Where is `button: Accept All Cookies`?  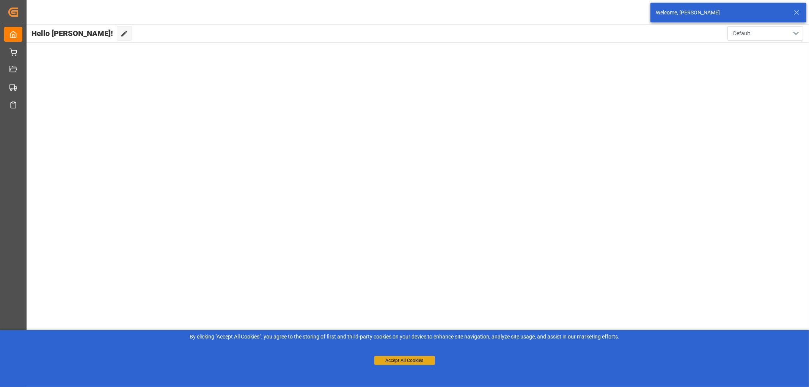
button: Accept All Cookies is located at coordinates (405, 361).